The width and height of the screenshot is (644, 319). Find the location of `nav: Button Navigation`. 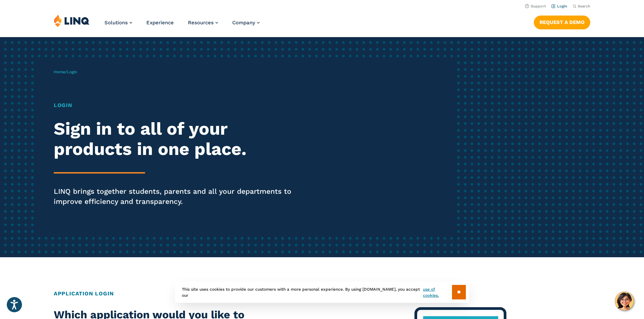

nav: Button Navigation is located at coordinates (562, 21).